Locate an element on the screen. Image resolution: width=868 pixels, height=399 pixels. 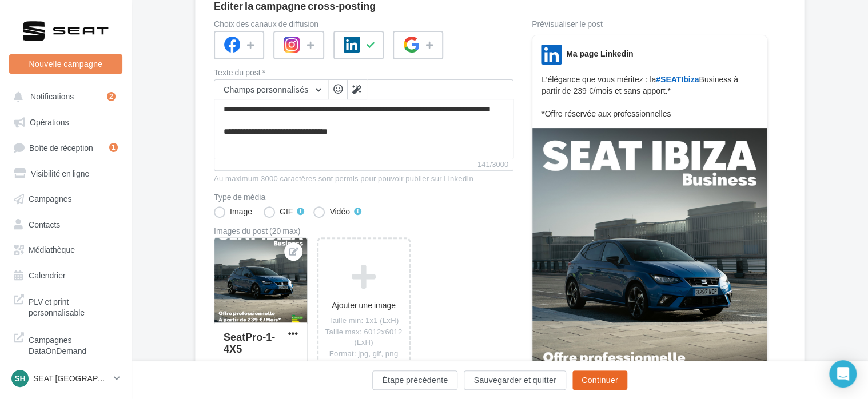
div: Image is located at coordinates (241, 212).